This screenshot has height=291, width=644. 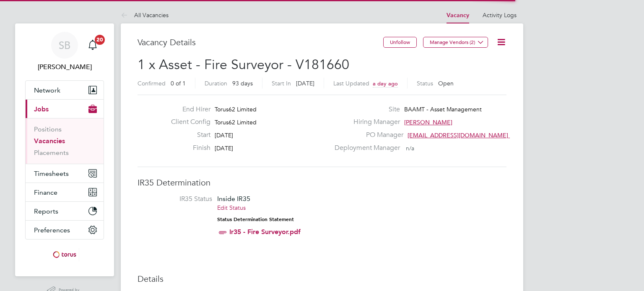 I want to click on a: Positions, so click(x=48, y=129).